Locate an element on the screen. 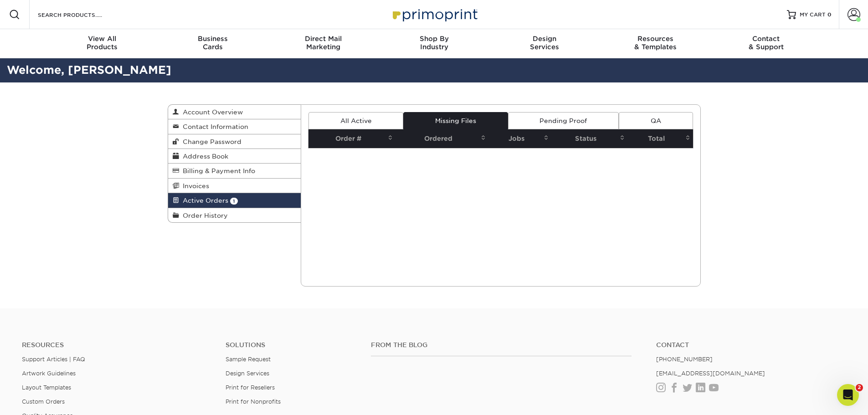 The width and height of the screenshot is (868, 415). a: Active Orders 1 is located at coordinates (235, 200).